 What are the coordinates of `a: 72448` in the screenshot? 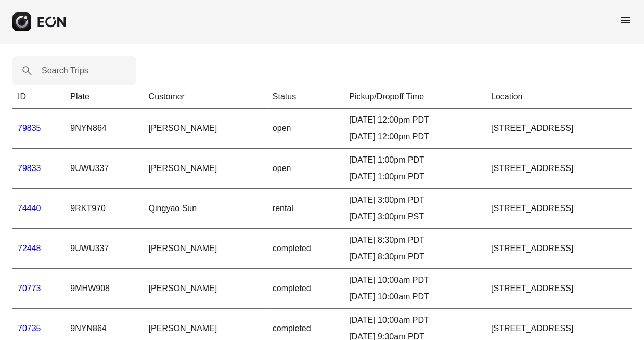 It's located at (29, 248).